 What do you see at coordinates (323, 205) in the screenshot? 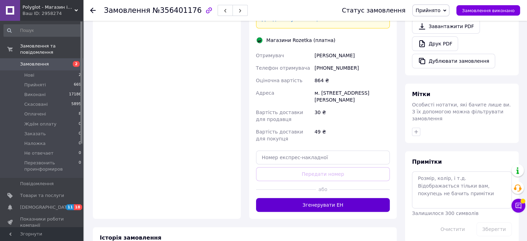
I see `button: Згенерувати ЕН` at bounding box center [323, 205].